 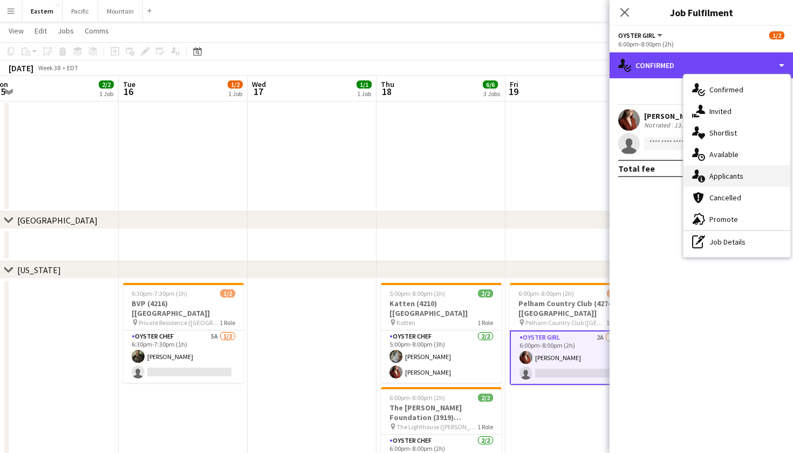 I want to click on span: 6:30pm-7:30pm (1h), so click(x=159, y=293).